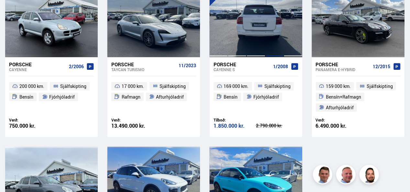 The width and height of the screenshot is (410, 192). What do you see at coordinates (144, 70) in the screenshot?
I see `div: Taycan TURISMO` at bounding box center [144, 70].